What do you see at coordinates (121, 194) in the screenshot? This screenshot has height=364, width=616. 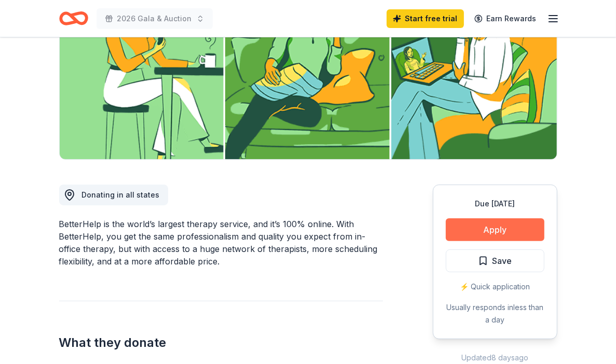 I see `span: Donating in all states` at bounding box center [121, 194].